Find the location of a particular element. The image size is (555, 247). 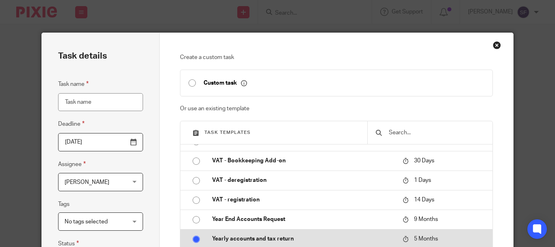

span: 1 Days is located at coordinates (423, 180).